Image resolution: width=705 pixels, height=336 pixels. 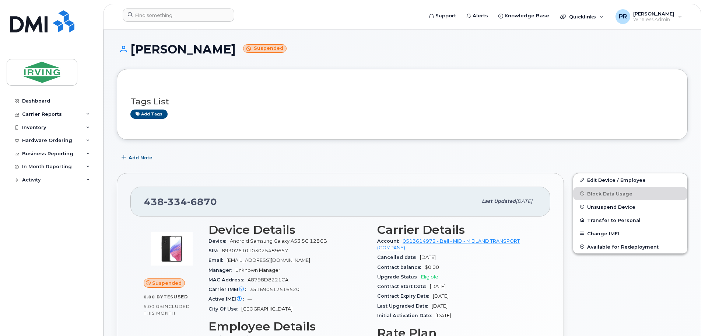 I want to click on span: Contract Start Date, so click(x=403, y=286).